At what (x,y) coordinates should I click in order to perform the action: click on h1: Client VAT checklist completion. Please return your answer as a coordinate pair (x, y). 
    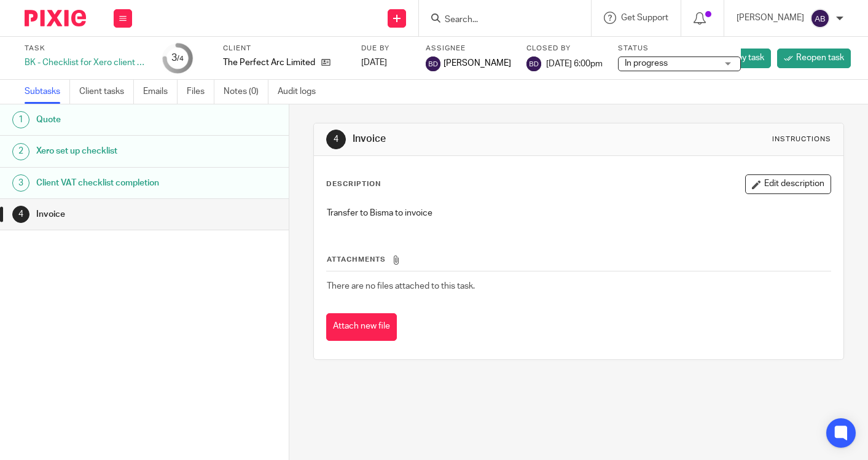
    Looking at the image, I should click on (116, 183).